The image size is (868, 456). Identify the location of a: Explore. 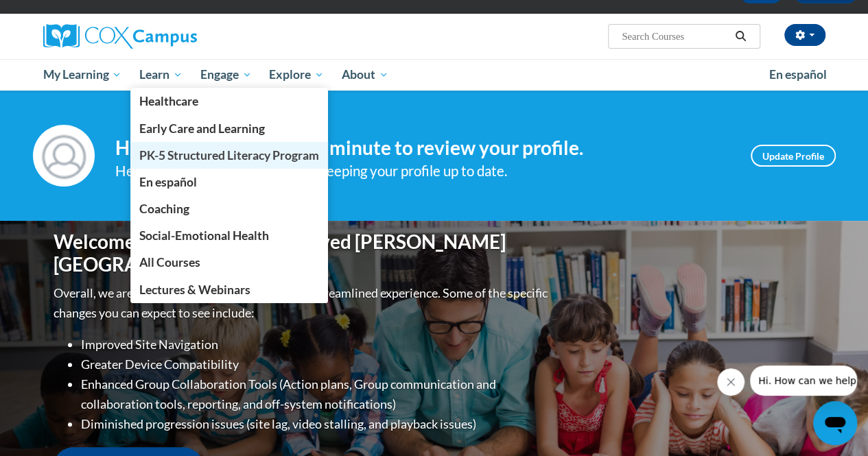
(296, 75).